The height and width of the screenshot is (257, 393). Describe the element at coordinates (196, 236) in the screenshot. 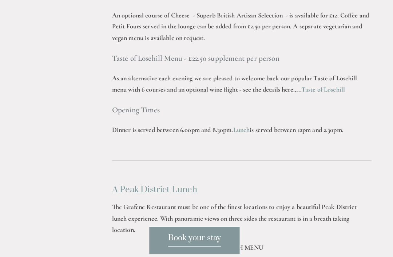

I see `span: Book your stay` at that location.